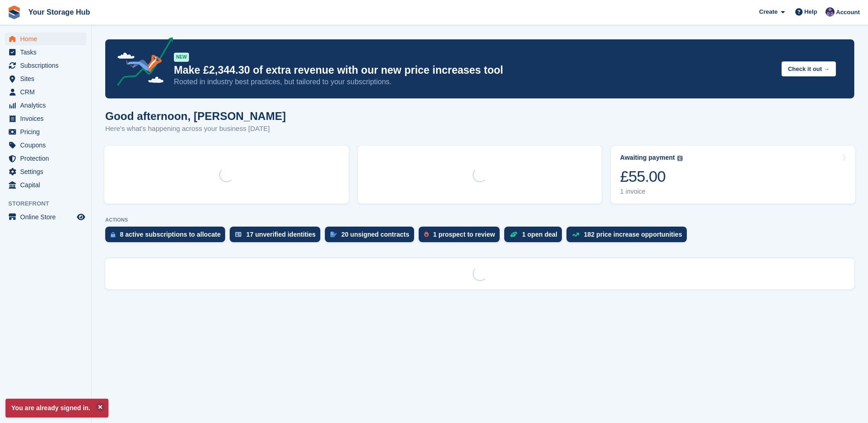  I want to click on span: Create, so click(768, 12).